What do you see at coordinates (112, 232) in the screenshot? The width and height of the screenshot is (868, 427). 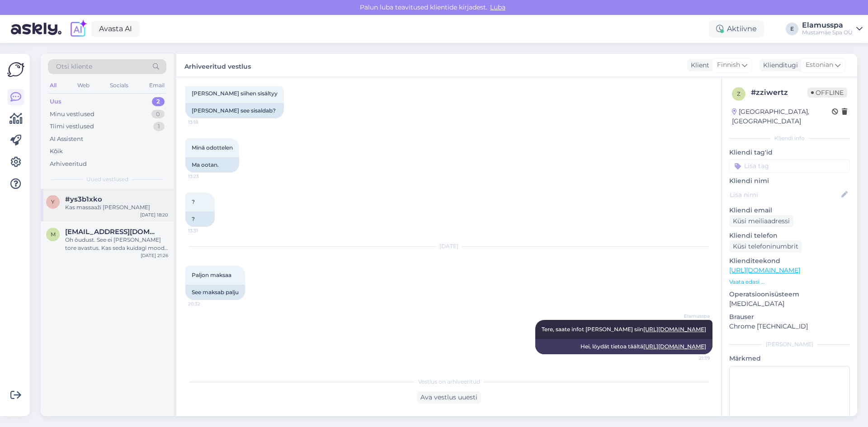 I see `span: mati.murrik@gmail.com` at bounding box center [112, 232].